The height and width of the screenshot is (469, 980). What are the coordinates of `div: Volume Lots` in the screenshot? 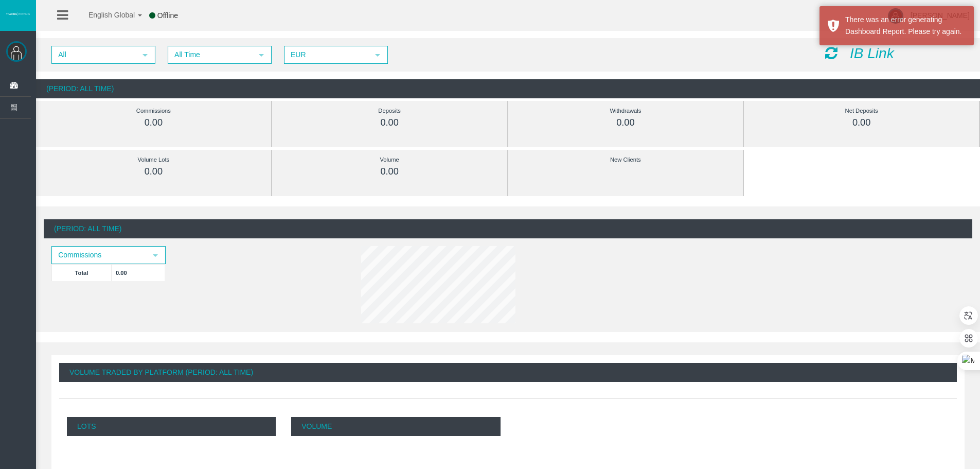 It's located at (153, 160).